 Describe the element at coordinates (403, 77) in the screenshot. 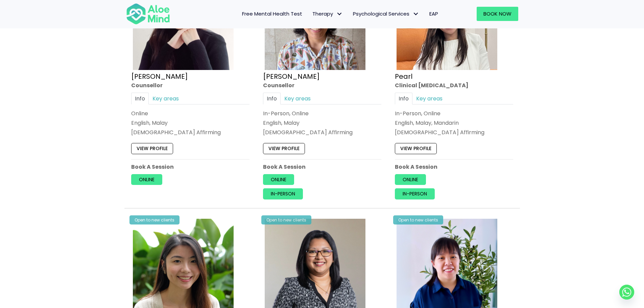

I see `a: Pearl` at that location.